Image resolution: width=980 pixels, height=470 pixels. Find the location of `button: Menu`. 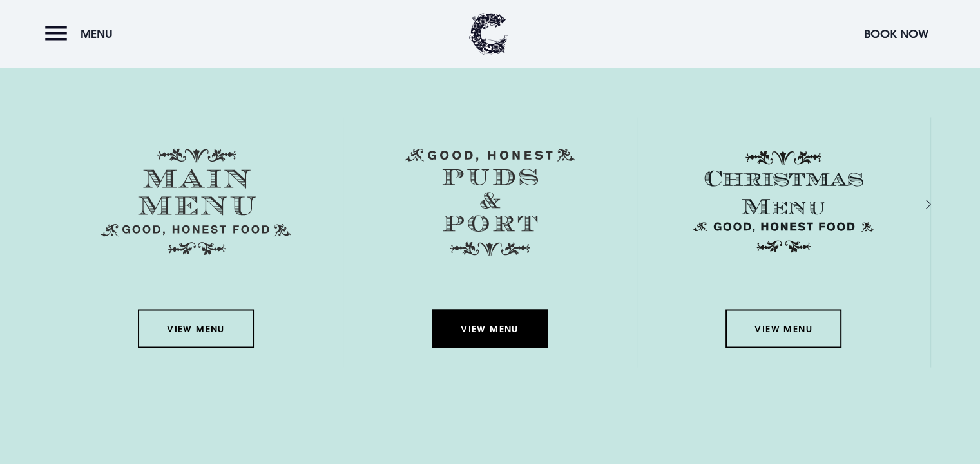

button: Menu is located at coordinates (81, 34).